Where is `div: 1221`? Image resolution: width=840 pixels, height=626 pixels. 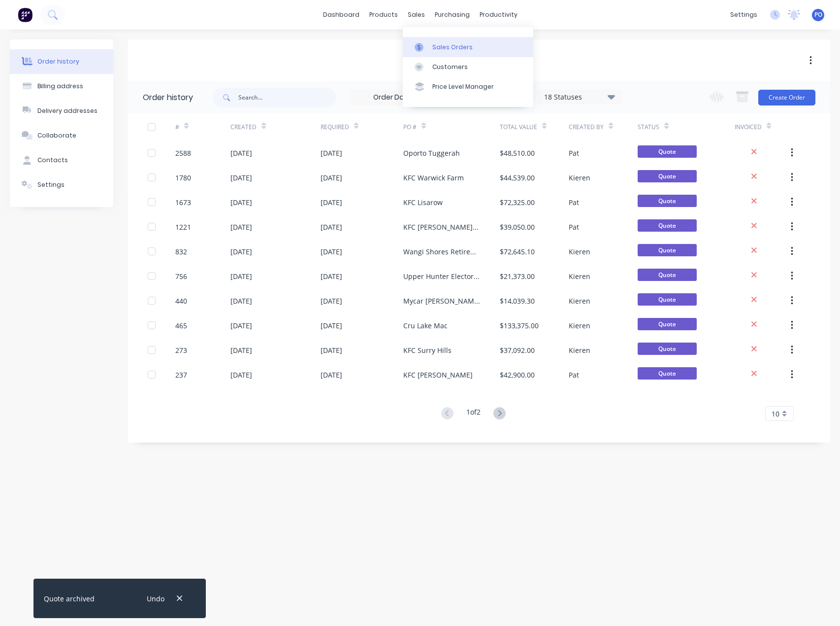 div: 1221 is located at coordinates (183, 227).